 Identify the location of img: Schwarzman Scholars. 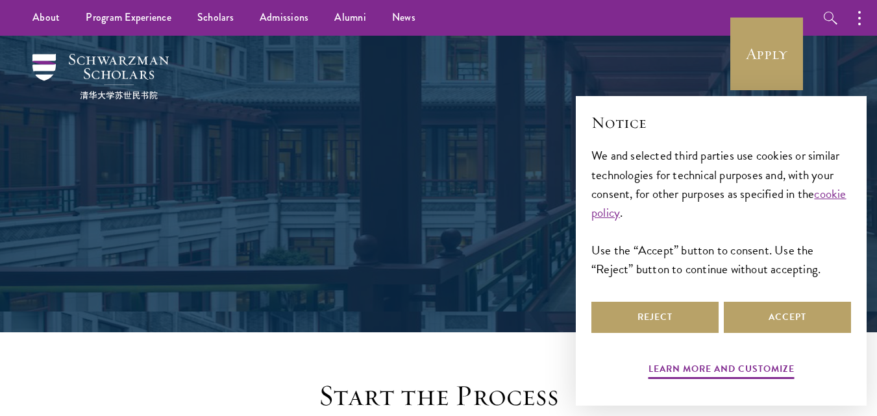
(101, 77).